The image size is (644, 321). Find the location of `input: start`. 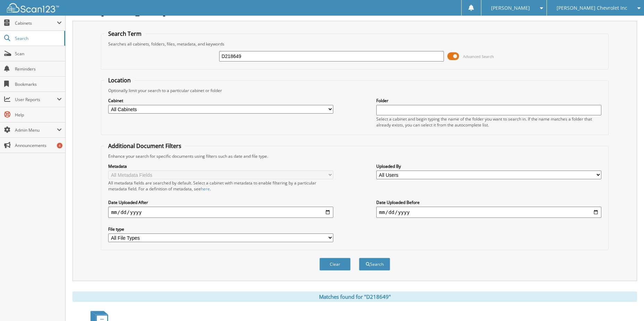

input: start is located at coordinates (221, 212).